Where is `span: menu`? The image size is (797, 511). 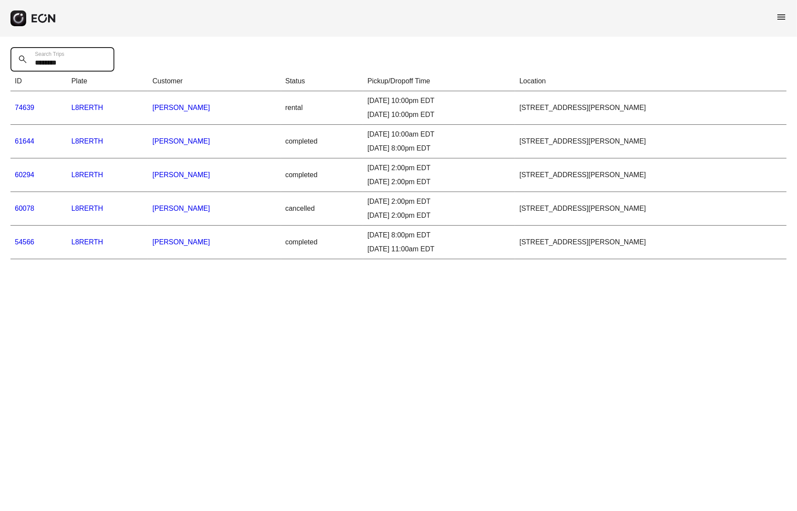
span: menu is located at coordinates (781, 17).